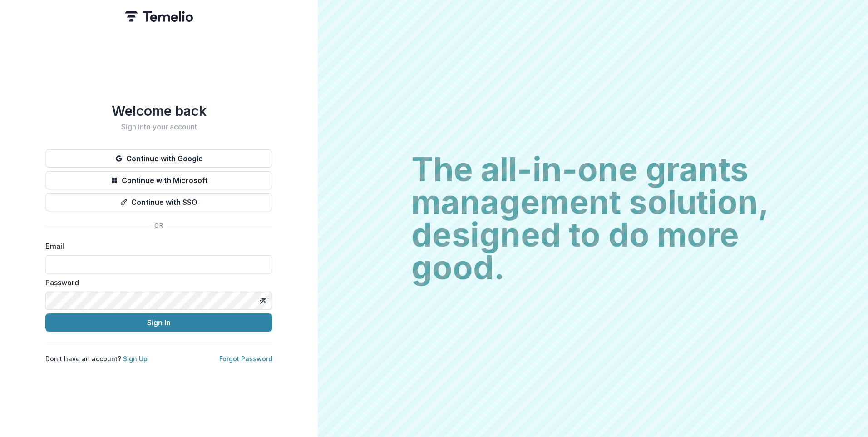 Image resolution: width=868 pixels, height=437 pixels. What do you see at coordinates (159, 17) in the screenshot?
I see `img: Temelio` at bounding box center [159, 17].